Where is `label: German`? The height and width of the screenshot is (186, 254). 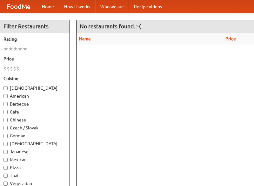 label: German is located at coordinates (35, 135).